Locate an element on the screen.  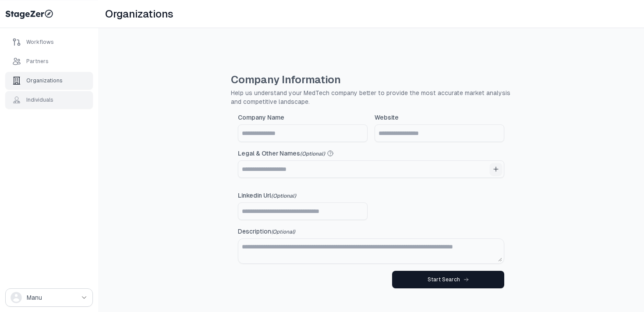
button: Start Search is located at coordinates (448, 280).